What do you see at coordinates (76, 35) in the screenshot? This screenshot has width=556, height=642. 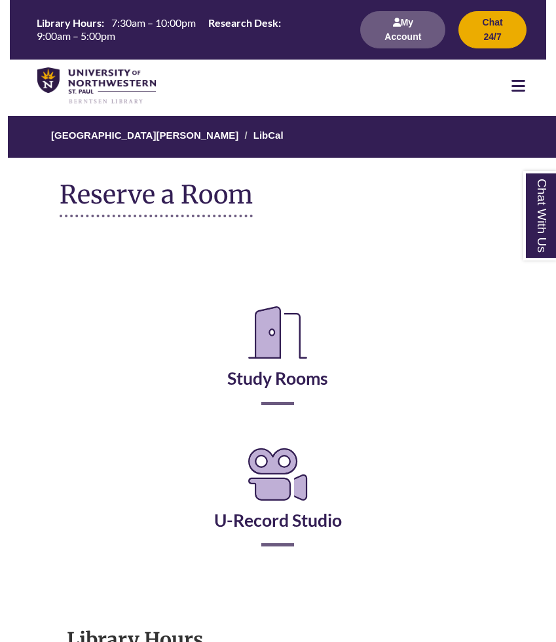 I see `span: 9:00am – 5:00pm` at bounding box center [76, 35].